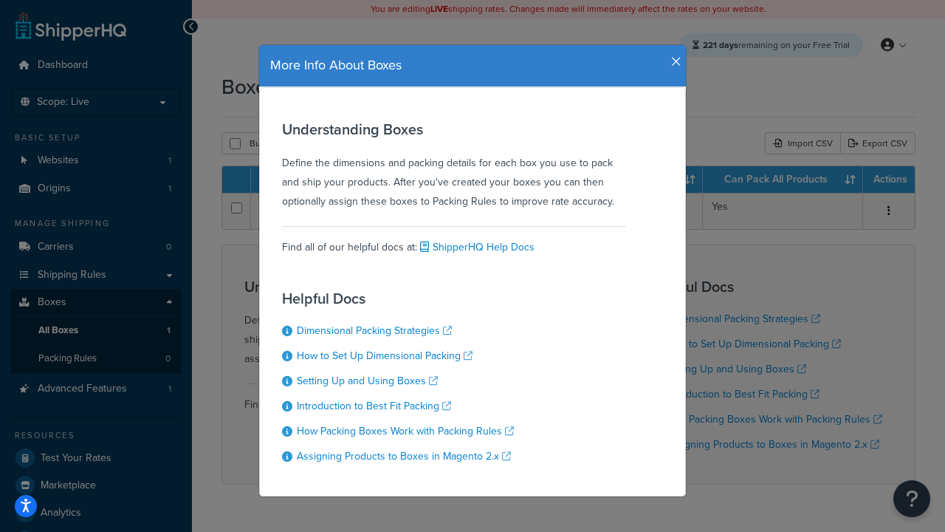 This screenshot has width=945, height=532. Describe the element at coordinates (404, 455) in the screenshot. I see `a: Assigning Products to Boxes in Magento 2.x` at that location.